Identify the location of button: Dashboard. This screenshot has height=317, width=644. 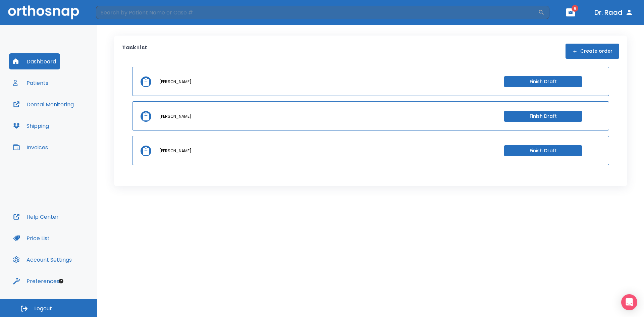
(35, 61).